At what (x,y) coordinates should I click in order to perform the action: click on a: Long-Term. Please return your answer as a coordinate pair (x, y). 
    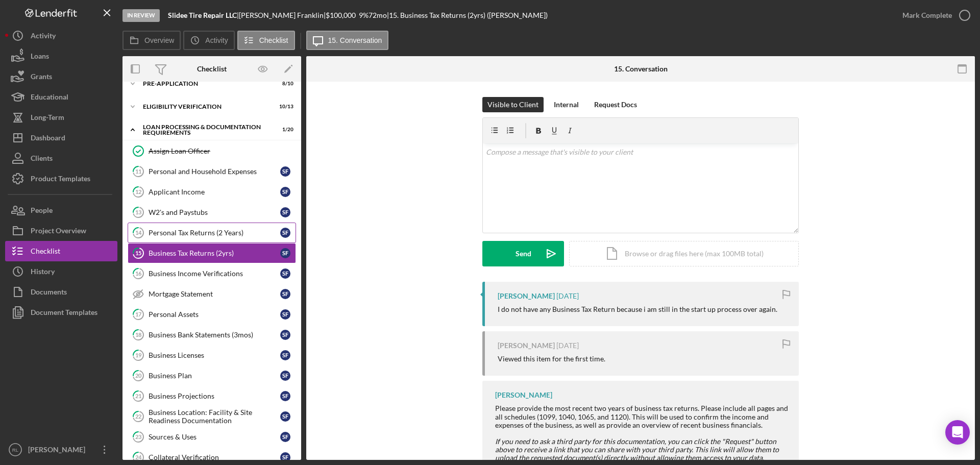
    Looking at the image, I should click on (61, 118).